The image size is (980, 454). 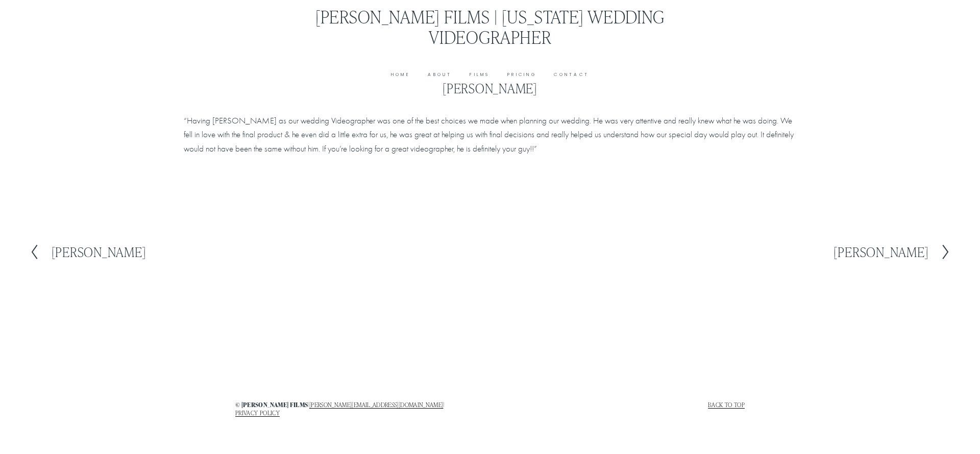 I want to click on a: PRIVACY POLICY, so click(x=258, y=413).